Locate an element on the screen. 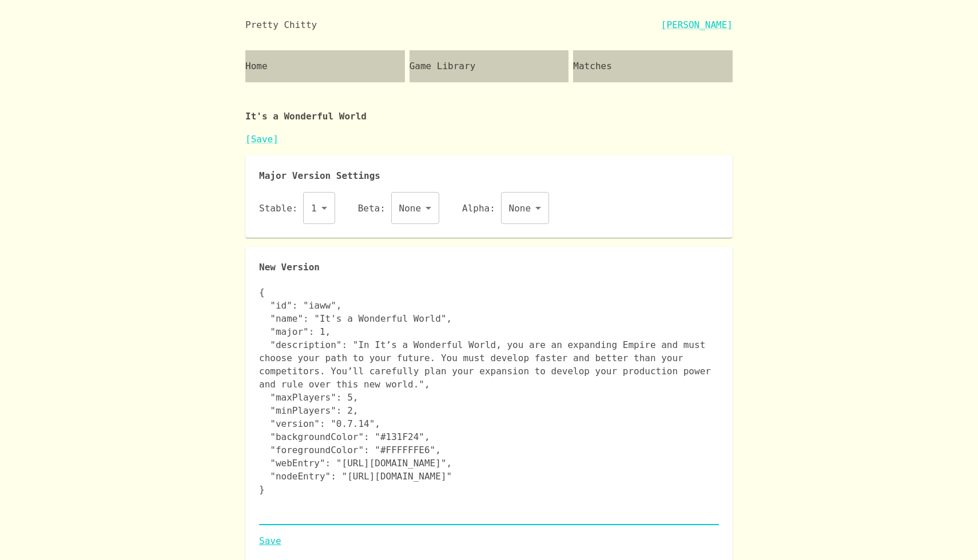 The width and height of the screenshot is (978, 560). div: 1 is located at coordinates (319, 208).